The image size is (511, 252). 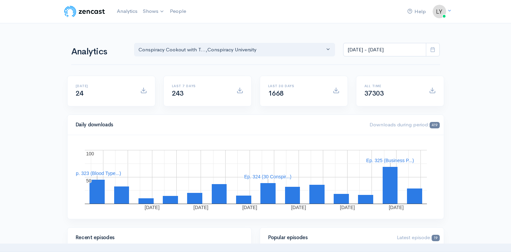 What do you see at coordinates (232, 50) in the screenshot?
I see `div: Conspiracy Cookout with T... , Conspiracy University` at bounding box center [232, 50].